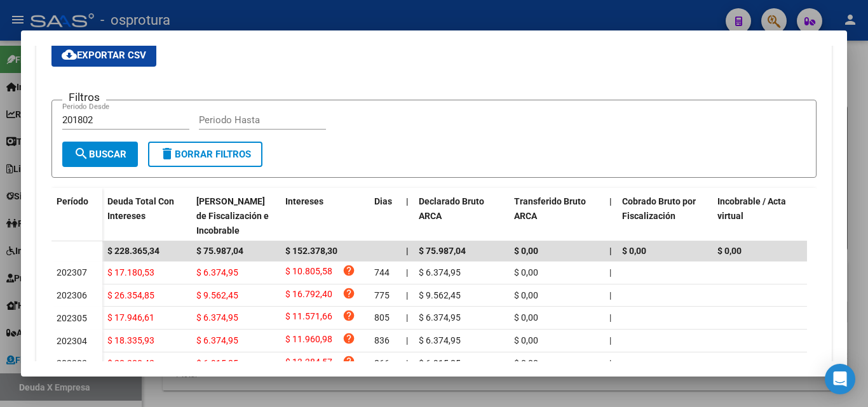  I want to click on span: 202306, so click(72, 295).